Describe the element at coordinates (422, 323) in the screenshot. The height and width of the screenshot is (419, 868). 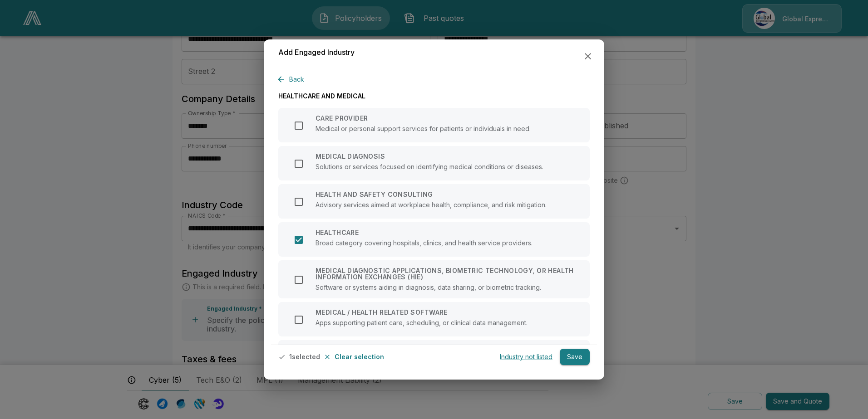
I see `p: Apps supporting patient care, scheduling, or clinical data management.` at that location.